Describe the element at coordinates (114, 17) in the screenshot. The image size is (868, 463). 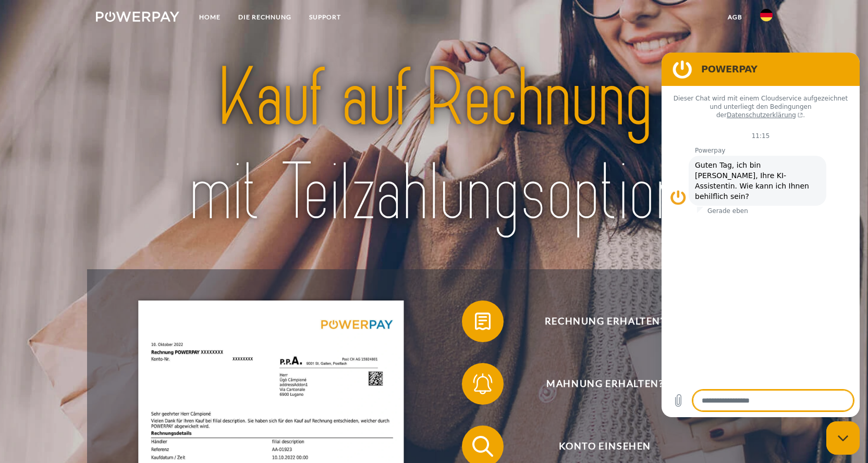
I see `h2: POWERPAY` at that location.